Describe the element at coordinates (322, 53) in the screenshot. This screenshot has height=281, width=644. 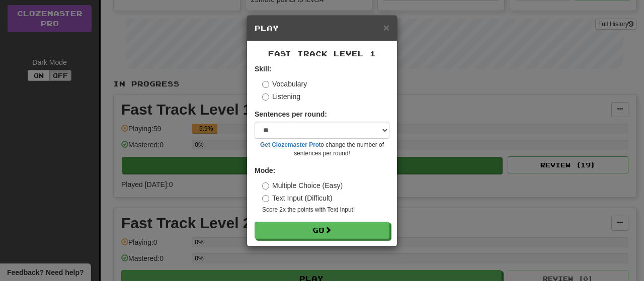
I see `span: Fast Track Level 1` at that location.